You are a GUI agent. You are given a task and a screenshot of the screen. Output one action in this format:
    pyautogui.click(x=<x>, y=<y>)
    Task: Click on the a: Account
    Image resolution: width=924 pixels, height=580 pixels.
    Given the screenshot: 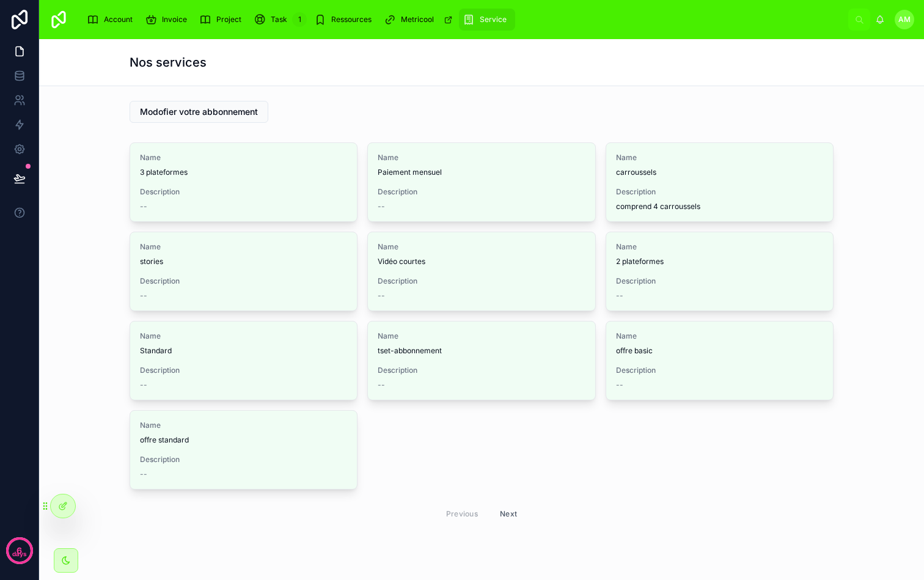 What is the action you would take?
    pyautogui.click(x=112, y=20)
    